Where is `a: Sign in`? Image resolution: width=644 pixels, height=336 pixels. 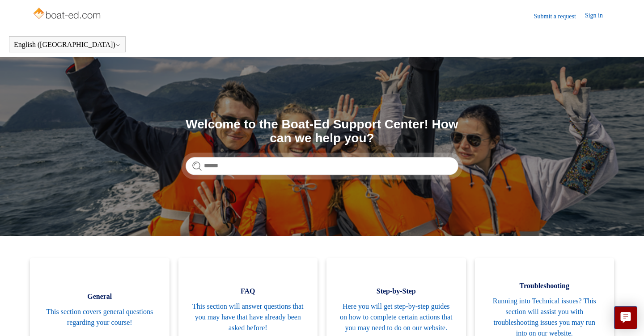
a: Sign in is located at coordinates (599, 16).